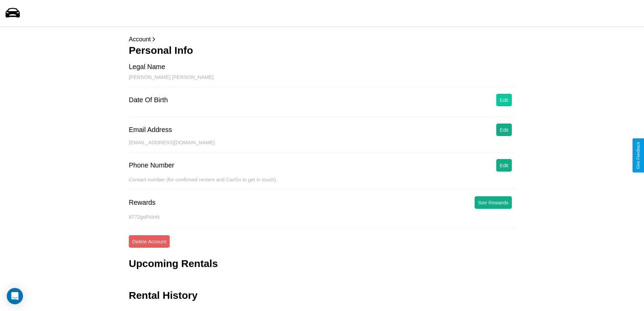 The width and height of the screenshot is (644, 311). I want to click on h3: Upcoming Rentals, so click(173, 264).